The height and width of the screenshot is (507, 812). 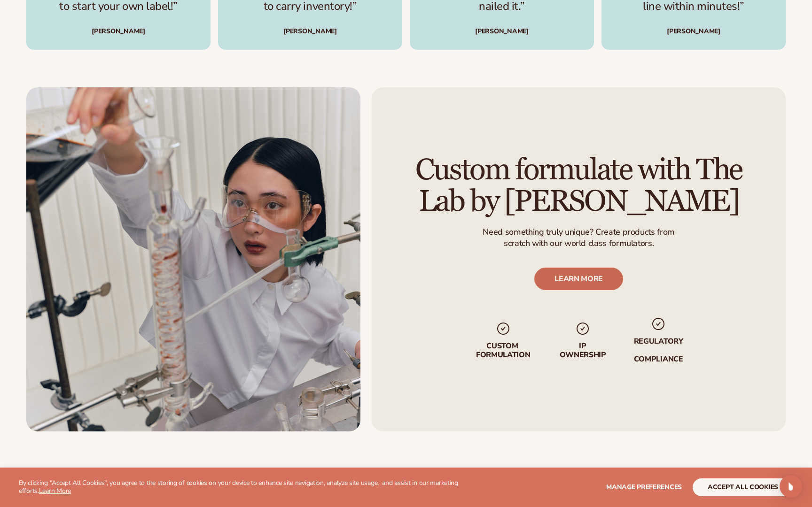 I want to click on p: regulatory compliance, so click(x=658, y=351).